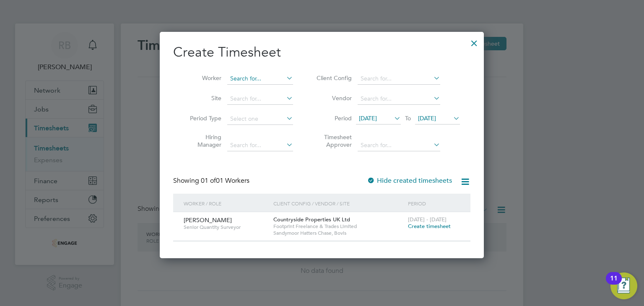 Image resolution: width=644 pixels, height=306 pixels. Describe the element at coordinates (434, 203) in the screenshot. I see `div: Period` at that location.